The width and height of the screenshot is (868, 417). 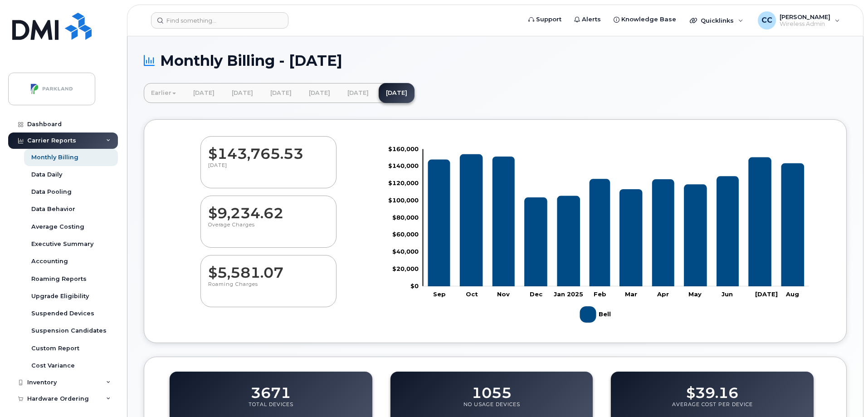 I want to click on tspan: $120,000, so click(x=403, y=183).